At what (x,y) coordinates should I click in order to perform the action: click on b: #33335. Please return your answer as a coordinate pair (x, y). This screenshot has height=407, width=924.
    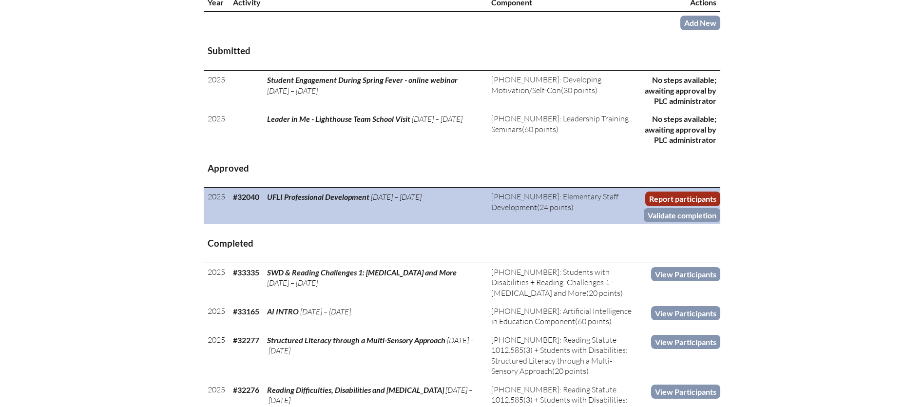
    Looking at the image, I should click on (246, 272).